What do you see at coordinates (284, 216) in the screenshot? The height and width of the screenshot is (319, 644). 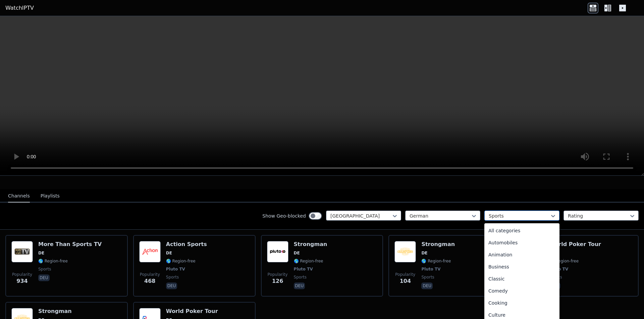 I see `label: Show Geo-blocked` at bounding box center [284, 216].